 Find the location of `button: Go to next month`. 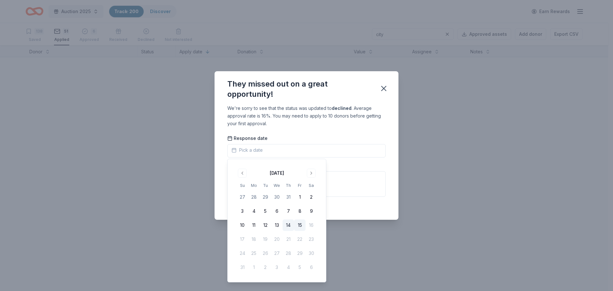

button: Go to next month is located at coordinates (312, 173).